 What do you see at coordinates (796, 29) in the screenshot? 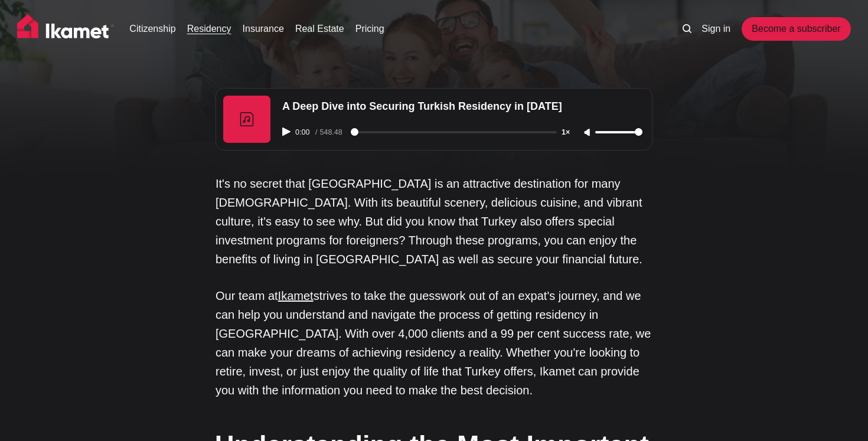
I see `a: Become a subscriber` at bounding box center [796, 29].